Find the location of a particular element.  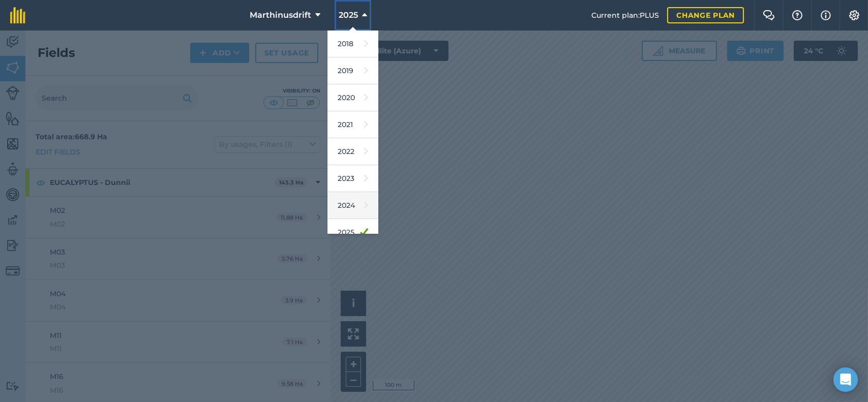

img: Two speech bubbles overlapping with the left bubble in the forefront is located at coordinates (769, 15).